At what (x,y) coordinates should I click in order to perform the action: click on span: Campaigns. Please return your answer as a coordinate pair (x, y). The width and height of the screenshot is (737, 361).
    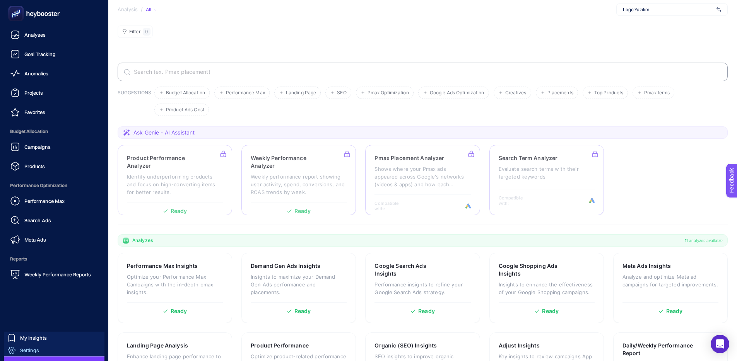
    Looking at the image, I should click on (38, 147).